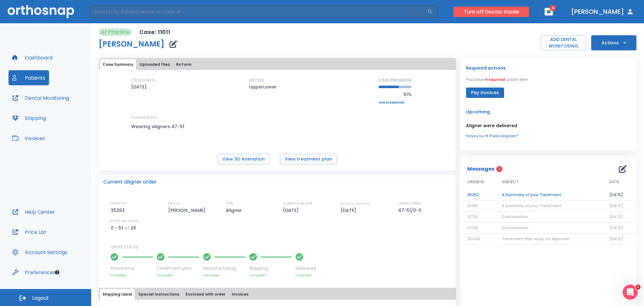  What do you see at coordinates (29, 232) in the screenshot?
I see `a: Price List` at bounding box center [29, 232].